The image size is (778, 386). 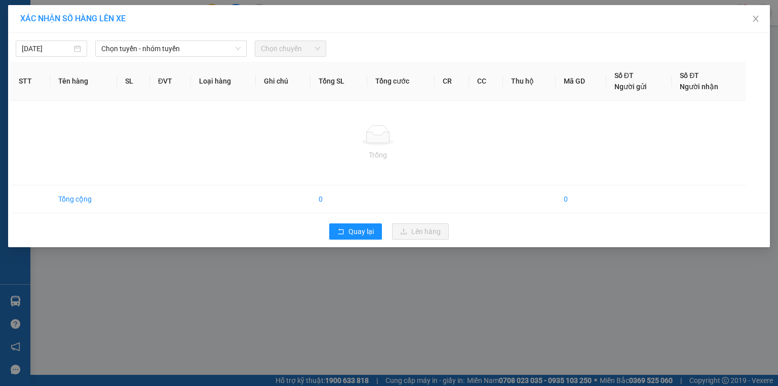 I want to click on th: STT, so click(x=30, y=81).